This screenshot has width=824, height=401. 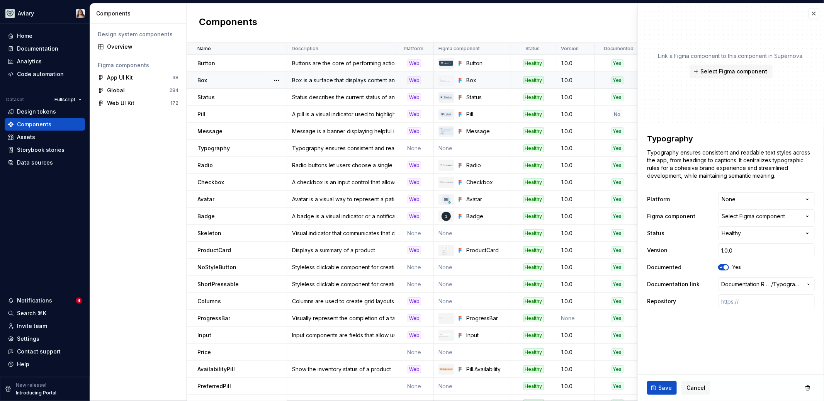 What do you see at coordinates (45, 313) in the screenshot?
I see `button: Search ⌘K` at bounding box center [45, 313].